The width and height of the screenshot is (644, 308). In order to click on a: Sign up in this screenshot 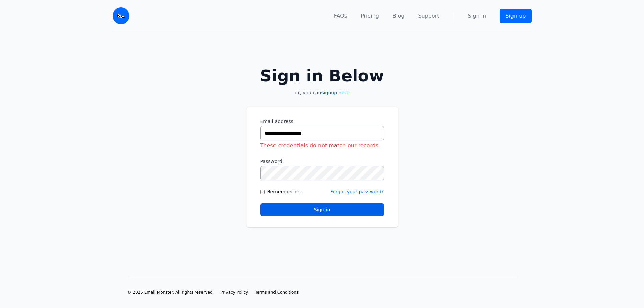, I will do `click(516, 16)`.